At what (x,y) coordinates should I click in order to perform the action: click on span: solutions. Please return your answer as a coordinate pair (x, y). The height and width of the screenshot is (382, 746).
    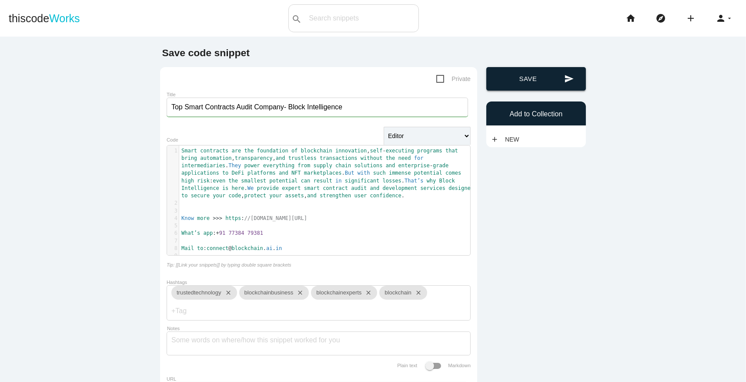
    Looking at the image, I should click on (368, 165).